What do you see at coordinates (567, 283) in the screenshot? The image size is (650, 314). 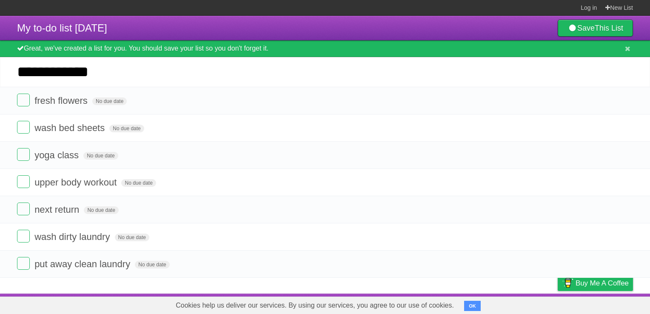 I see `img: Buy me a coffee` at bounding box center [567, 283].